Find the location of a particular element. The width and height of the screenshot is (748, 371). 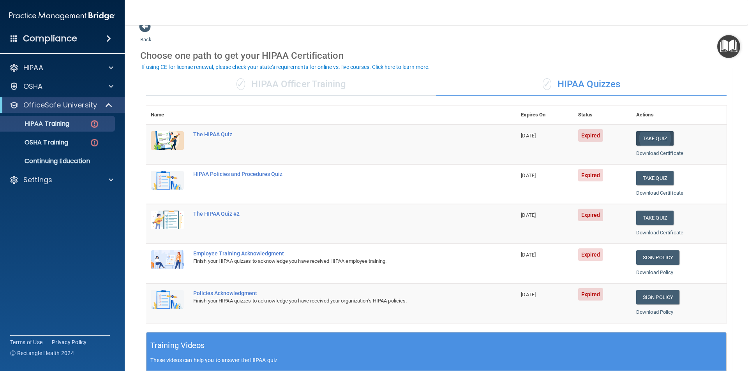

p: HIPAA Training is located at coordinates (37, 124).